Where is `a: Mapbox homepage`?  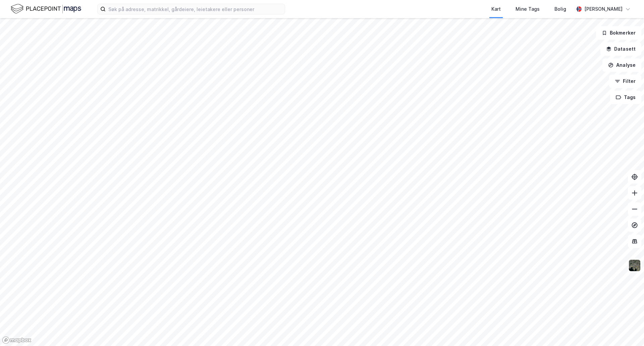 a: Mapbox homepage is located at coordinates (17, 340).